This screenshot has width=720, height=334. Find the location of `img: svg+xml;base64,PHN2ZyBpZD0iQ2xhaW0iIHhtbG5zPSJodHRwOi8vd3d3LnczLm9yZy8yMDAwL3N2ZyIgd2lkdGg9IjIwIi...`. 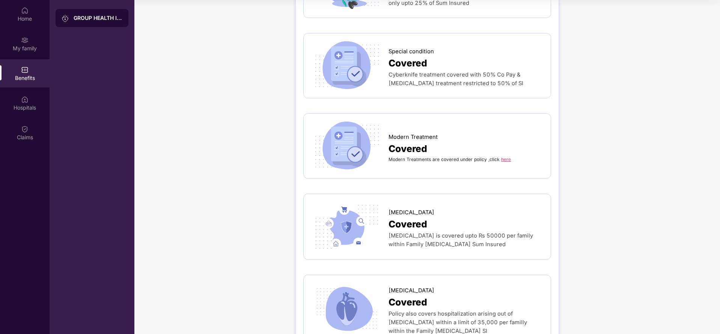

img: svg+xml;base64,PHN2ZyBpZD0iQ2xhaW0iIHhtbG5zPSJodHRwOi8vd3d3LnczLm9yZy8yMDAwL3N2ZyIgd2lkdGg9IjIwIi... is located at coordinates (25, 129).